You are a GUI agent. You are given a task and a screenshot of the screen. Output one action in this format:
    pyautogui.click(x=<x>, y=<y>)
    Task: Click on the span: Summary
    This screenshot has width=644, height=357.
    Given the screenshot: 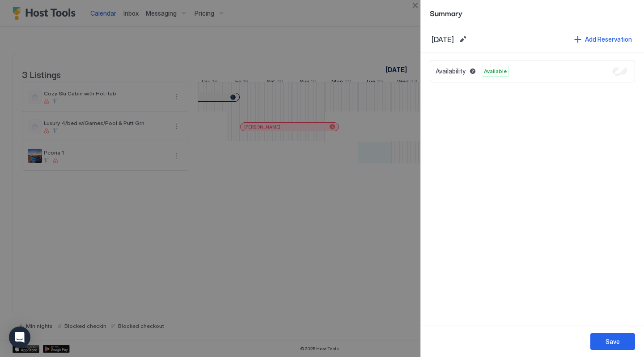 What is the action you would take?
    pyautogui.click(x=532, y=13)
    